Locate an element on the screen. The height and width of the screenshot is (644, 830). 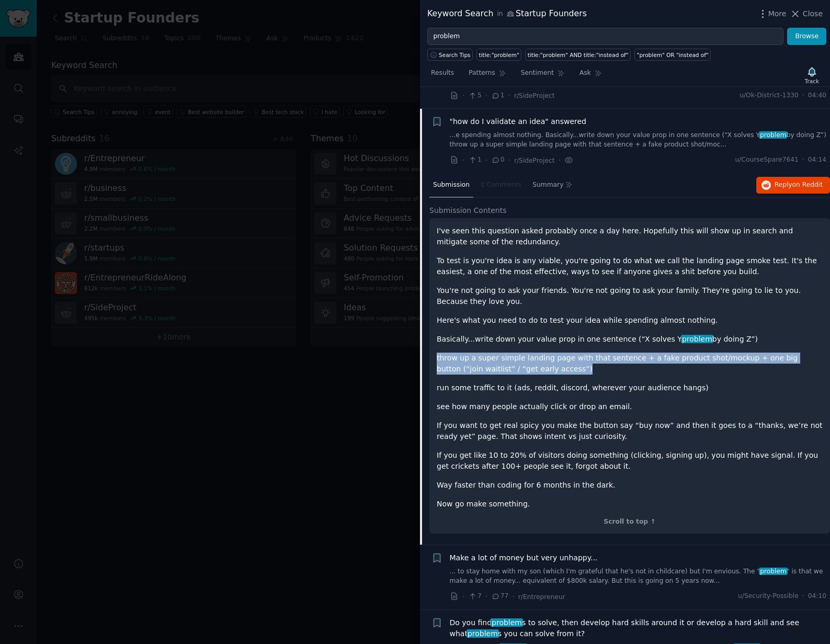
p: Here's what you need to do to test your idea while spending almost nothing. is located at coordinates (629, 320).